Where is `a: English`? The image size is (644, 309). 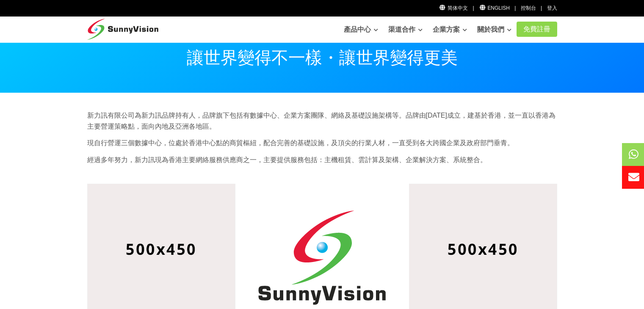
a: English is located at coordinates (494, 8).